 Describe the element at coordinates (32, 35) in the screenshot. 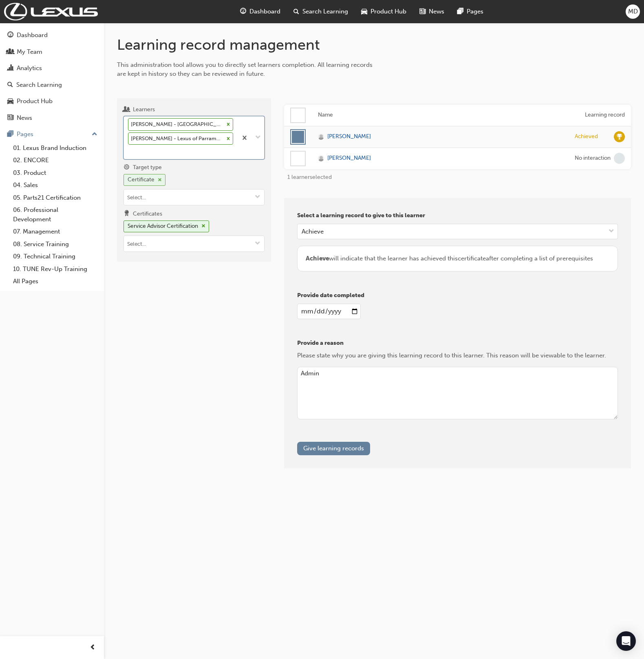

I see `div: Dashboard` at that location.